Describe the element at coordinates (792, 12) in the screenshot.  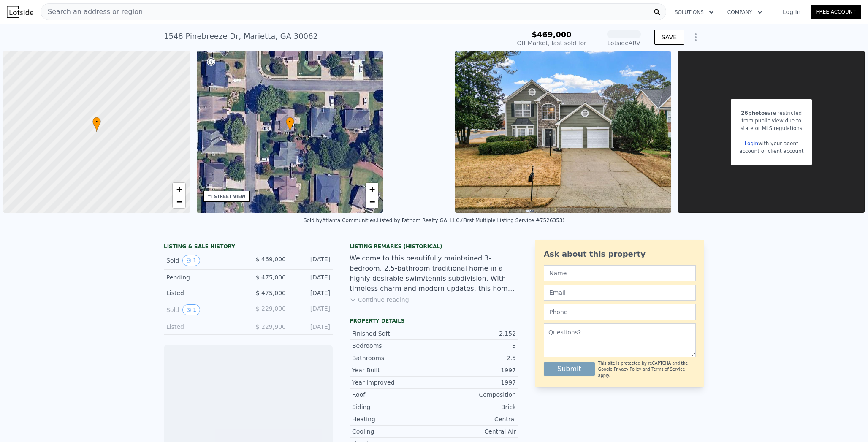
I see `a: Log In` at that location.